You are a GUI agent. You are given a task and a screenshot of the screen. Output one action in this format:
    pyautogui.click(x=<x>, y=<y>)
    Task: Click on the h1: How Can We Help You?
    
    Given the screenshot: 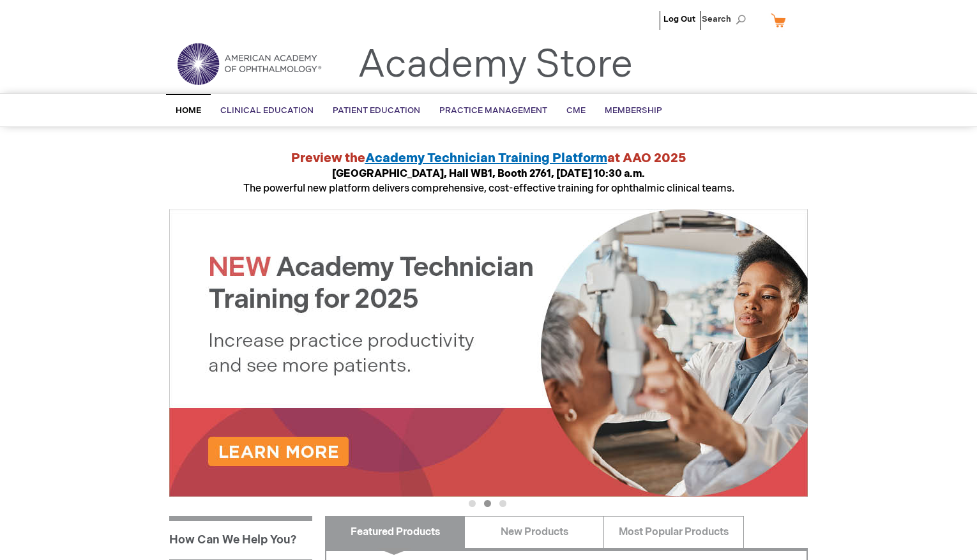 What is the action you would take?
    pyautogui.click(x=241, y=538)
    